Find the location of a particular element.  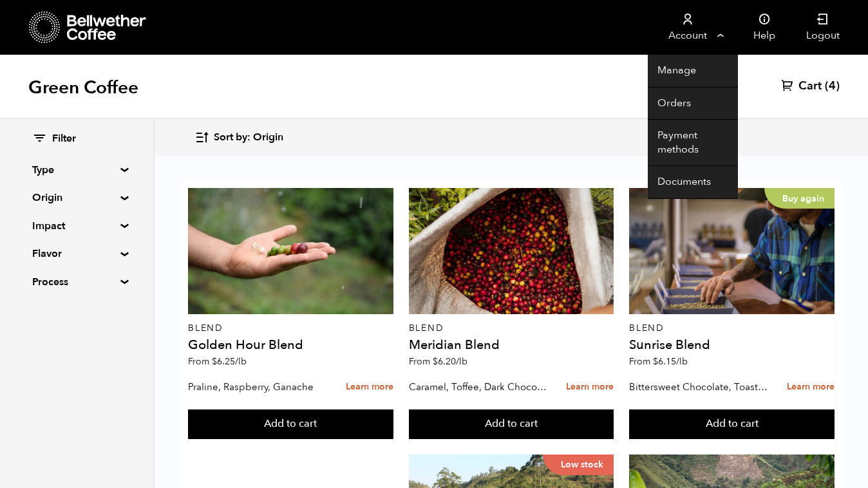

h4: Sunrise Blend is located at coordinates (732, 345).